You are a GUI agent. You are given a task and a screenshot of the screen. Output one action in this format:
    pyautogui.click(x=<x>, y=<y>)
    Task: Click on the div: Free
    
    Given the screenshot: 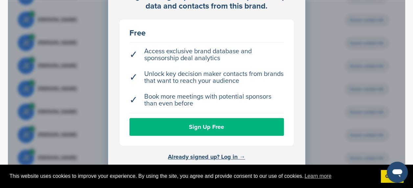 What is the action you would take?
    pyautogui.click(x=207, y=33)
    